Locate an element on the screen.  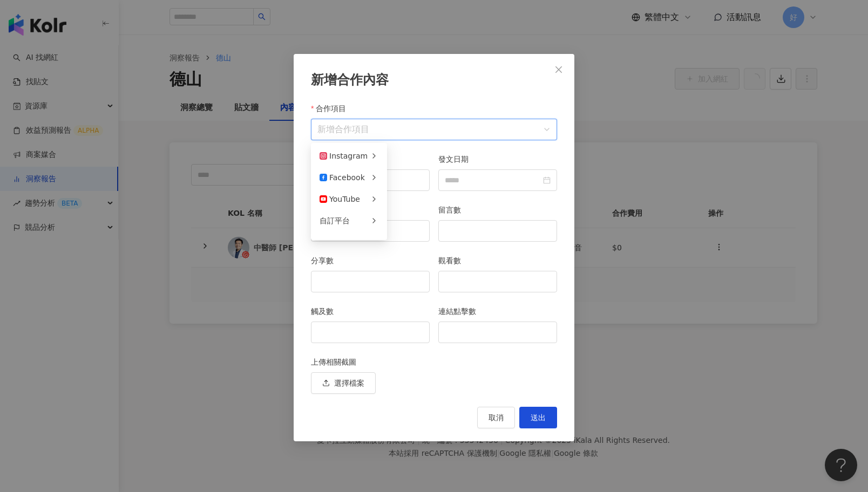
label: 分享數 is located at coordinates (326, 261).